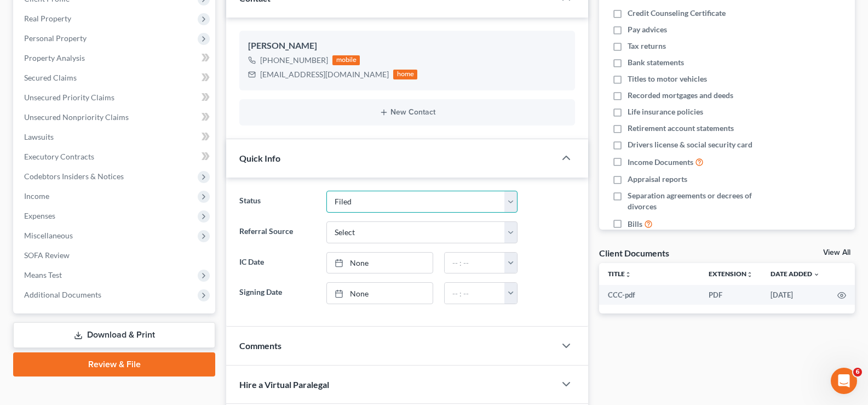  I want to click on a: SOFA Review, so click(115, 255).